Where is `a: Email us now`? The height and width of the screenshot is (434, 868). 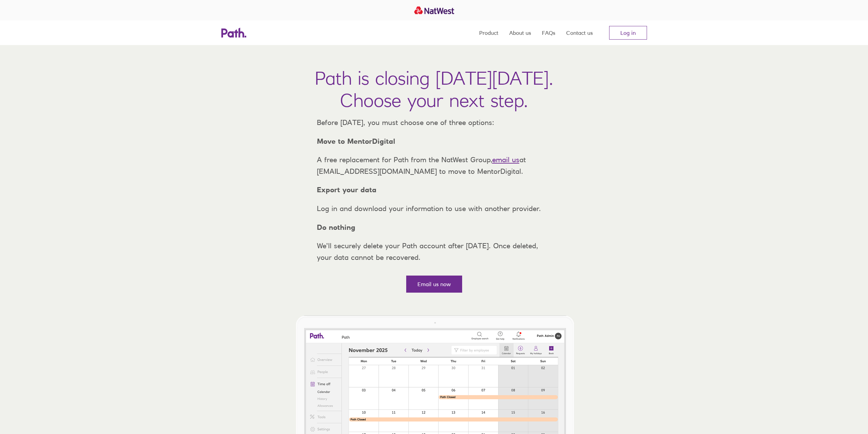 a: Email us now is located at coordinates (434, 284).